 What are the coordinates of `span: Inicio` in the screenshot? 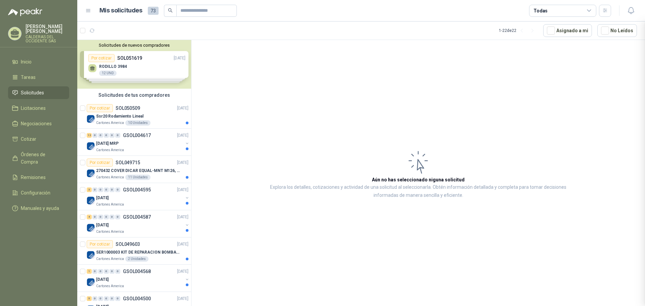 It's located at (26, 62).